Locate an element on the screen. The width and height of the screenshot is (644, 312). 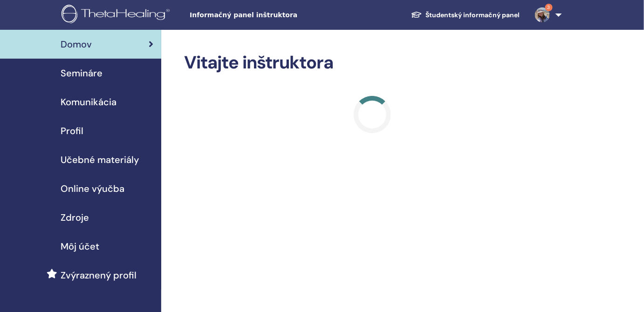
span: Profil is located at coordinates (72, 131).